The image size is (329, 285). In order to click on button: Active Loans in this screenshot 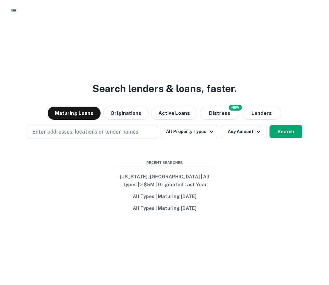, I will do `click(174, 113)`.